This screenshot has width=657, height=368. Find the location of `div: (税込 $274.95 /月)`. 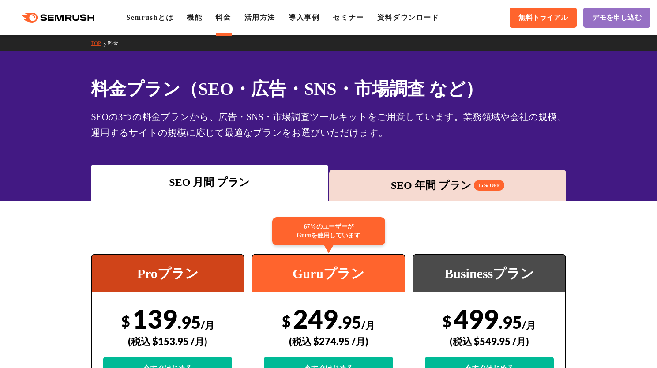

div: (税込 $274.95 /月) is located at coordinates (328, 341).